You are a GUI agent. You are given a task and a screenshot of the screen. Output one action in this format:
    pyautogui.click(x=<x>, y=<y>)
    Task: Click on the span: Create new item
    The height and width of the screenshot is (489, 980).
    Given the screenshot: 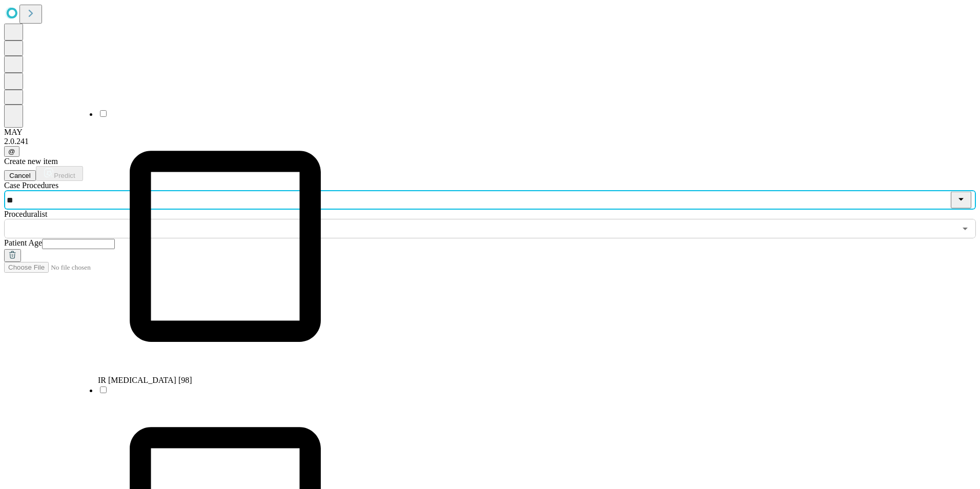 What is the action you would take?
    pyautogui.click(x=31, y=161)
    